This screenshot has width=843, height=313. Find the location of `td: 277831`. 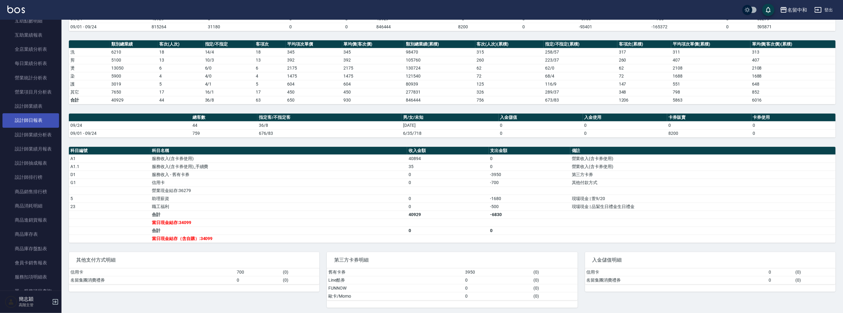

td: 277831 is located at coordinates (440, 92).